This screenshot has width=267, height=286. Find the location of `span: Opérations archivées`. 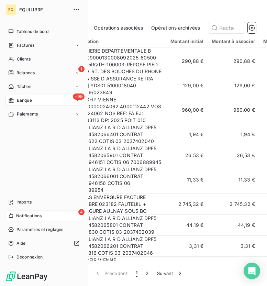

span: Opérations archivées is located at coordinates (176, 28).